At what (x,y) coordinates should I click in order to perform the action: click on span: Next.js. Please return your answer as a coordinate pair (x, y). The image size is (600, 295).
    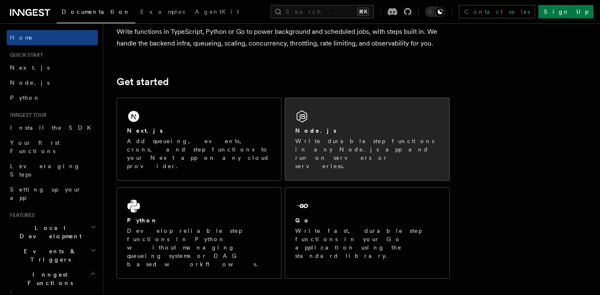
    Looking at the image, I should click on (30, 67).